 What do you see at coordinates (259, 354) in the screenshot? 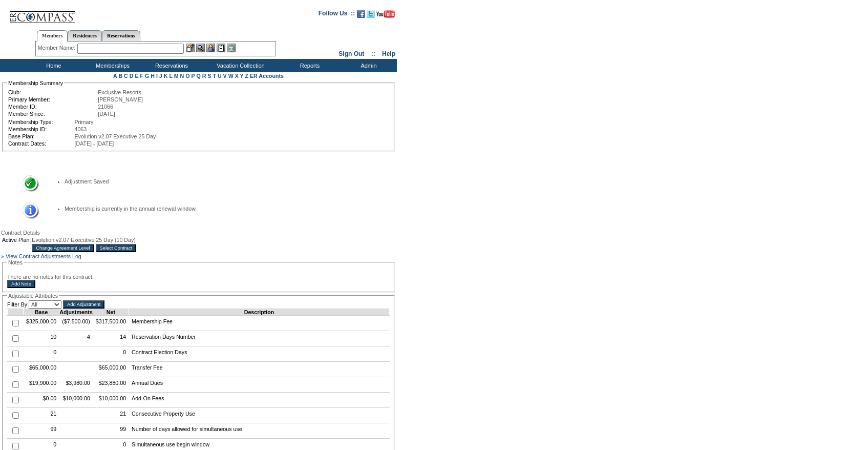
I see `td: Contract Election Days` at bounding box center [259, 354].